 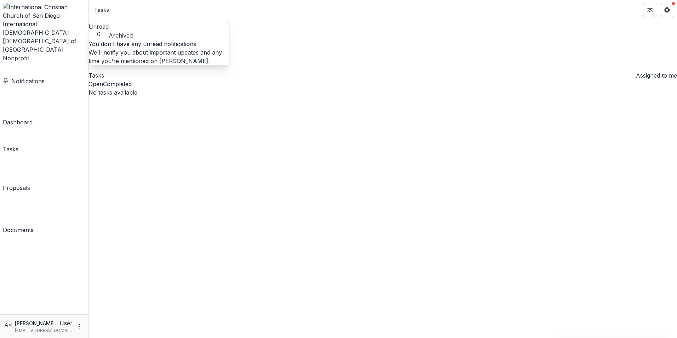 I want to click on span: Nonprofit, so click(x=16, y=58).